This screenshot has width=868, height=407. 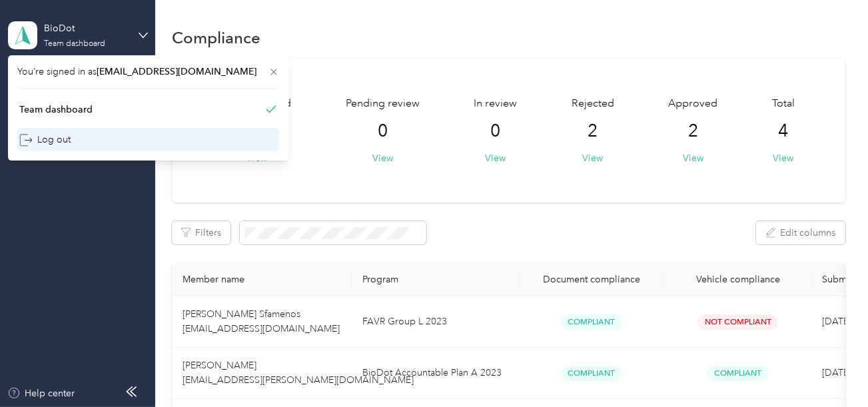 What do you see at coordinates (382, 104) in the screenshot?
I see `span: Pending review` at bounding box center [382, 104].